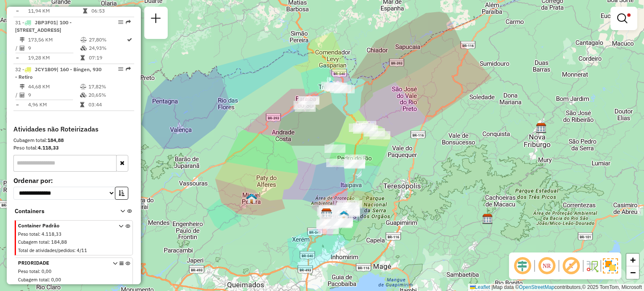  Describe the element at coordinates (74, 148) in the screenshot. I see `div: Peso total:` at that location.